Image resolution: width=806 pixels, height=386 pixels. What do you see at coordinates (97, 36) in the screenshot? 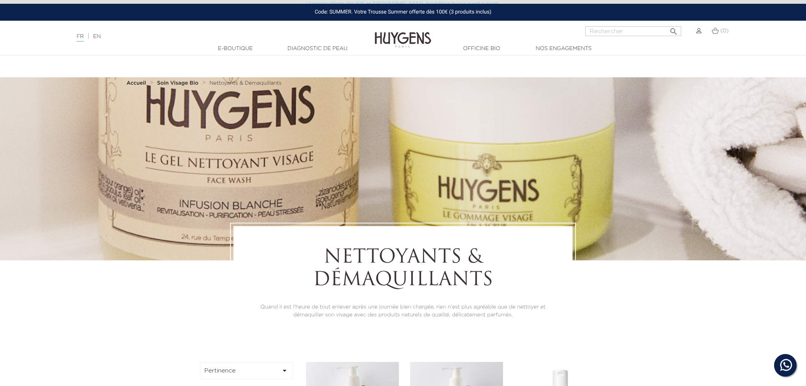
I see `a: EN` at bounding box center [97, 36].